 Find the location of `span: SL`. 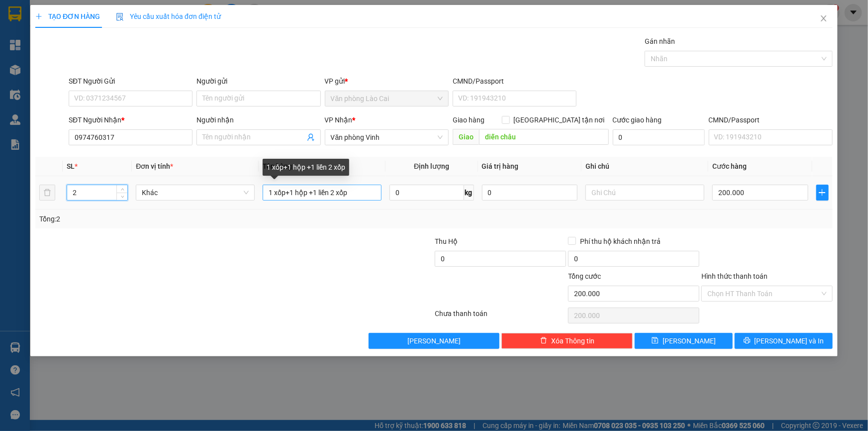

span: SL is located at coordinates (70, 166).